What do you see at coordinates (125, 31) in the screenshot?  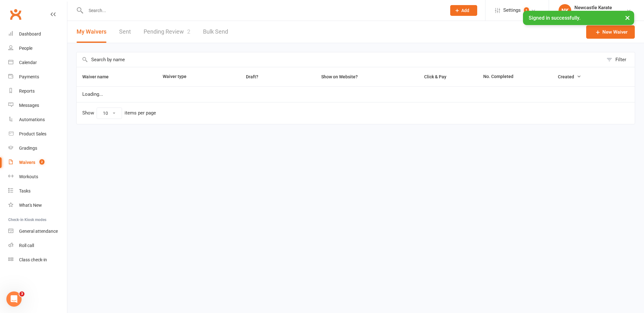 I see `a: Sent` at bounding box center [125, 31].